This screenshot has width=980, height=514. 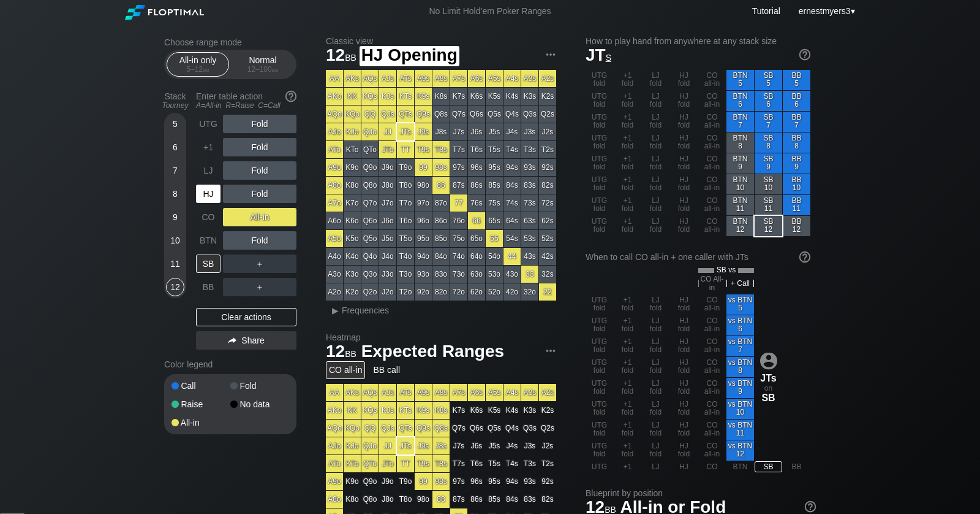 I want to click on div: 54s, so click(x=512, y=239).